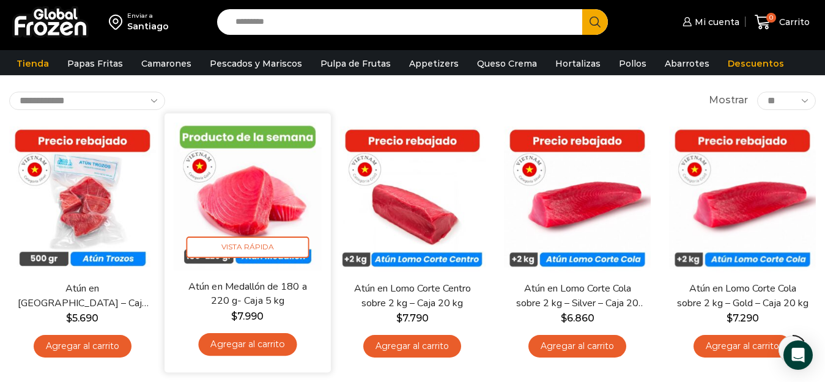 Image resolution: width=825 pixels, height=382 pixels. What do you see at coordinates (687, 64) in the screenshot?
I see `a: Abarrotes` at bounding box center [687, 64].